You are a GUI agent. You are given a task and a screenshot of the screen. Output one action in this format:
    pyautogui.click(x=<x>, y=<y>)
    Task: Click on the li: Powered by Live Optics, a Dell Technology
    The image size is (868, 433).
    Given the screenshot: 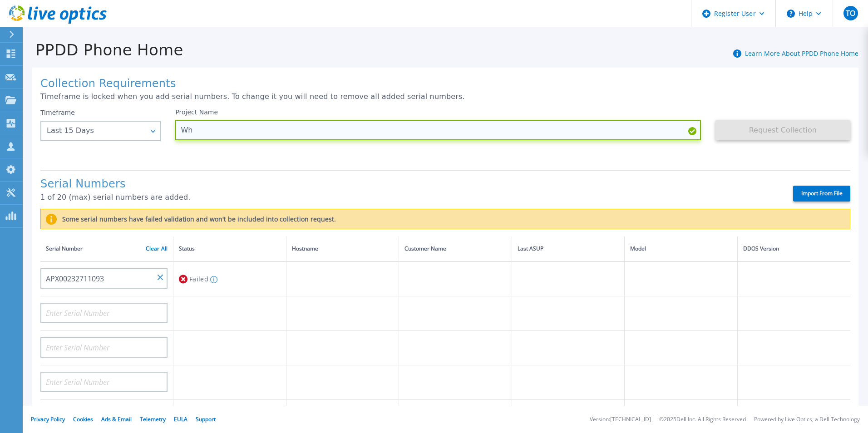 What is the action you would take?
    pyautogui.click(x=807, y=420)
    